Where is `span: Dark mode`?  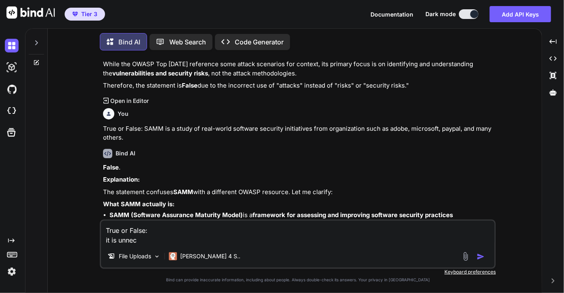 span: Dark mode is located at coordinates (440, 14).